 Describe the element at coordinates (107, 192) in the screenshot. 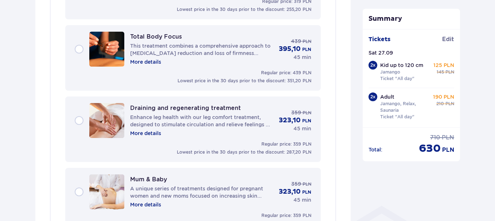

I see `img: 67ce9f26d495a523548116.jpg` at that location.